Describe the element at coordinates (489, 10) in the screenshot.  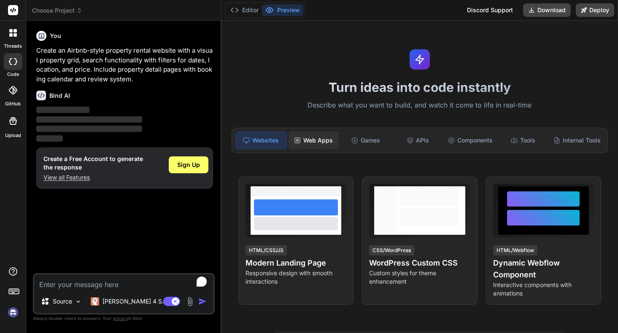
I see `div: Discord Support` at that location.